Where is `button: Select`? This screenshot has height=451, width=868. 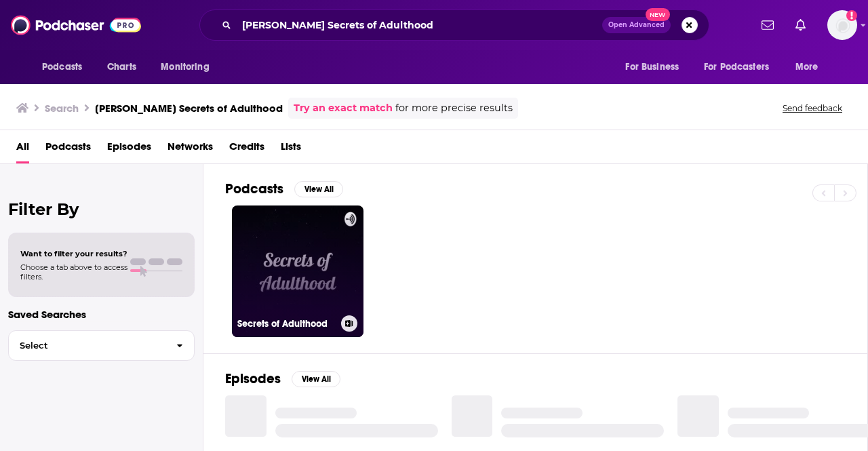 button: Select is located at coordinates (101, 345).